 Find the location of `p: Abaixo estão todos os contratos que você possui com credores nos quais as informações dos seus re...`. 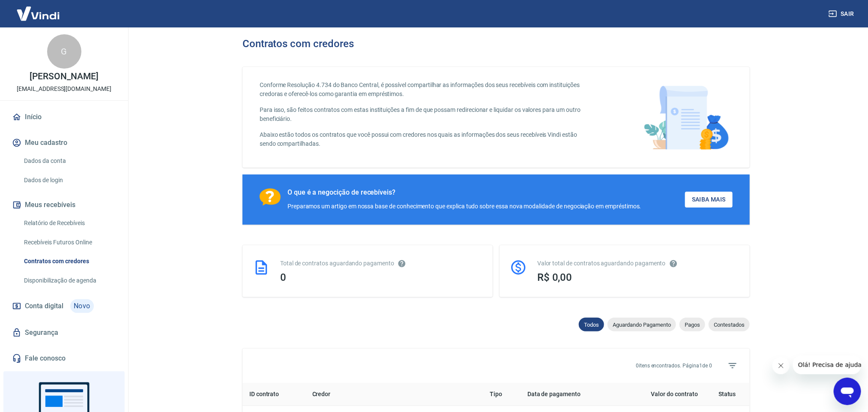

p: Abaixo estão todos os contratos que você possui com credores nos quais as informações dos seus re... is located at coordinates (425, 140).